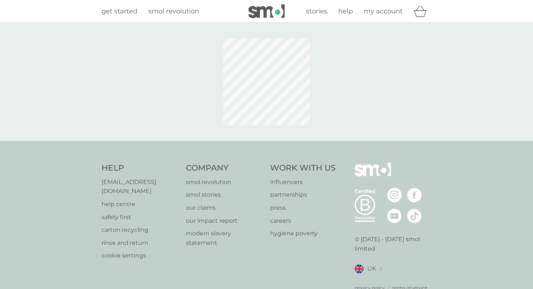 The height and width of the screenshot is (289, 533). I want to click on a: get started, so click(119, 11).